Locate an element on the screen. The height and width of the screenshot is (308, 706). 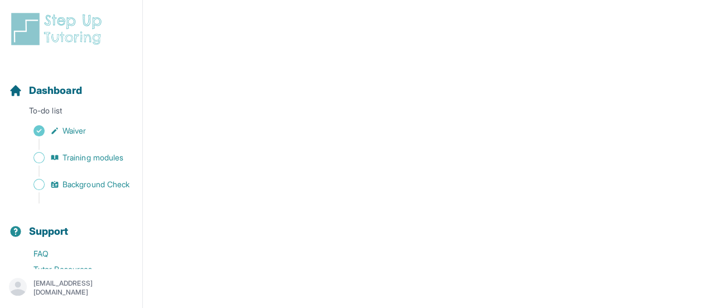
span: Background Check is located at coordinates (96, 184).